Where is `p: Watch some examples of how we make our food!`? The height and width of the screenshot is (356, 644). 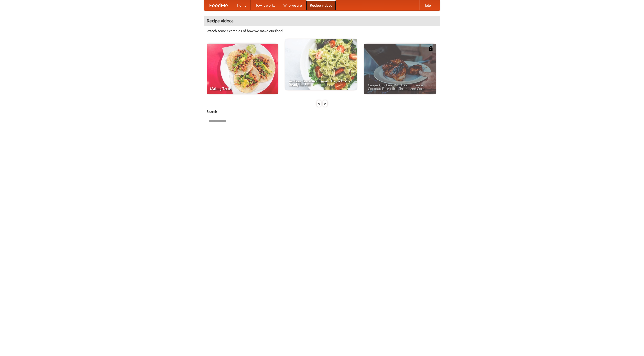
p: Watch some examples of how we make our food! is located at coordinates (322, 31).